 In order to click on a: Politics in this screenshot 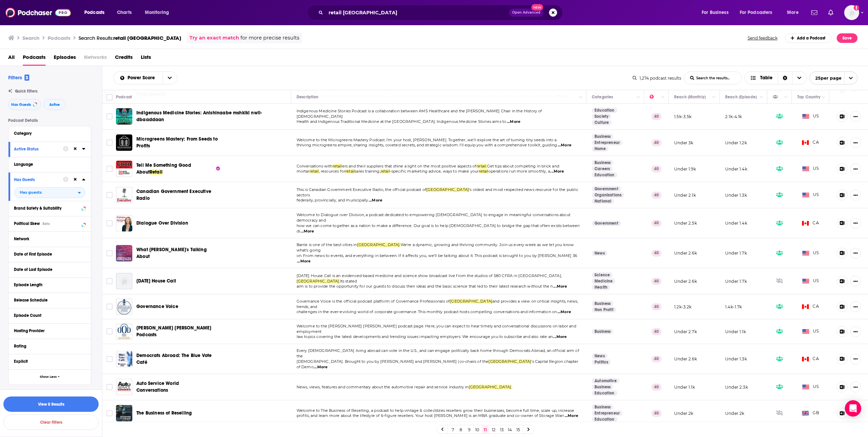, I will do `click(602, 362)`.